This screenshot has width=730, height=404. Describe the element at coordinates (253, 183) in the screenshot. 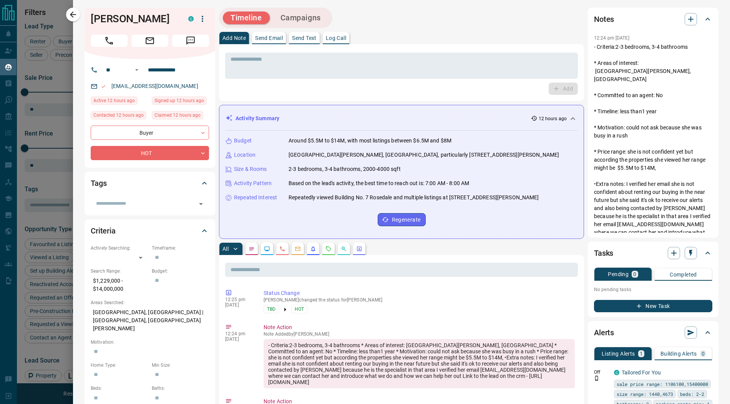

I see `p: Activity Pattern` at that location.